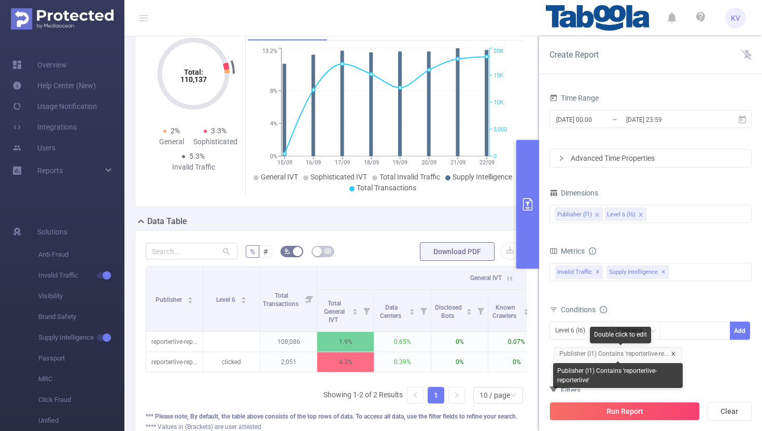 The width and height of the screenshot is (762, 431). Describe the element at coordinates (634, 330) in the screenshot. I see `div: Contains` at that location.